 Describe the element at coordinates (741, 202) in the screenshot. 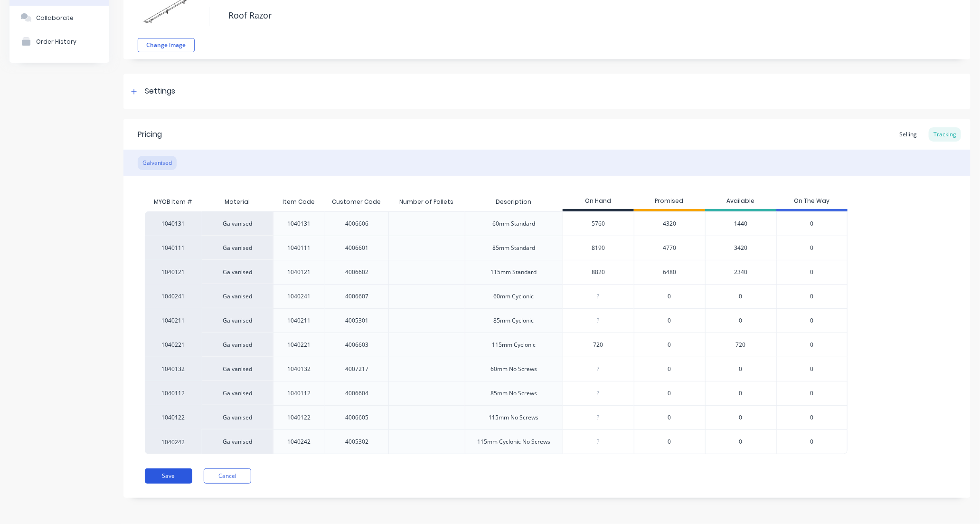

I see `div: Available` at that location.